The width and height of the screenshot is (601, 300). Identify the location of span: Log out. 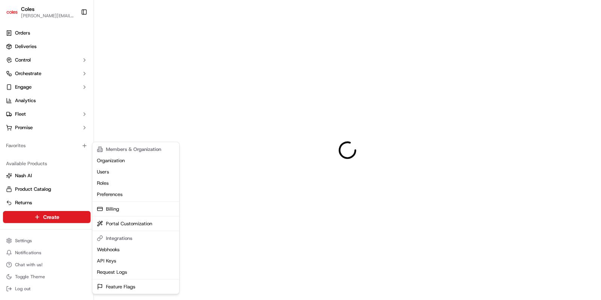
(23, 289).